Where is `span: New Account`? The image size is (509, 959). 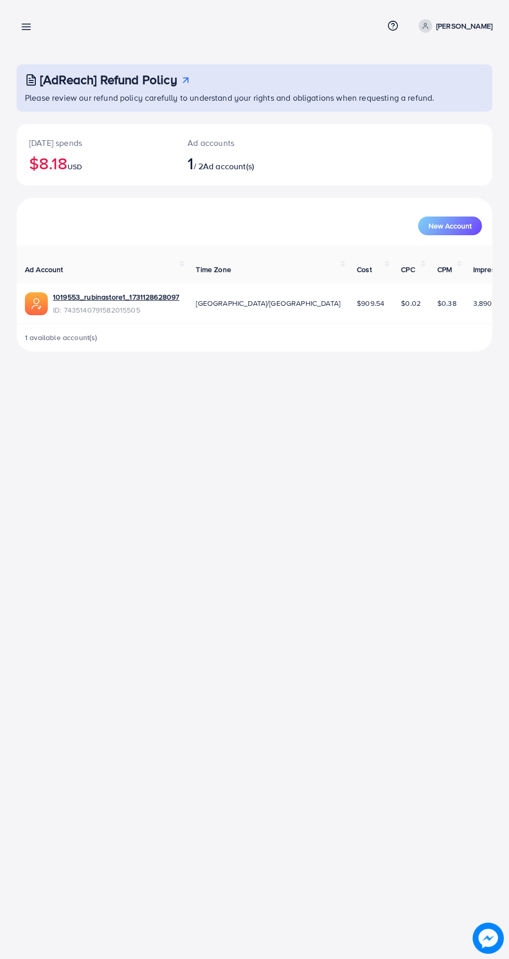 span: New Account is located at coordinates (450, 226).